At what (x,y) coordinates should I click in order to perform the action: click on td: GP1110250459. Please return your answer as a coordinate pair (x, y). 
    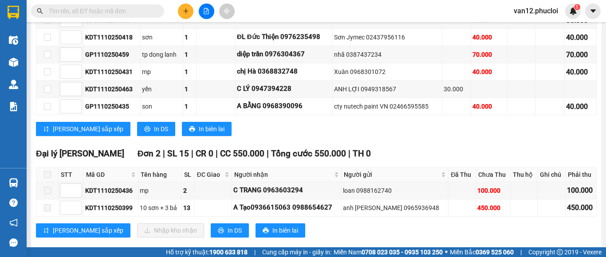
    Looking at the image, I should click on (112, 55).